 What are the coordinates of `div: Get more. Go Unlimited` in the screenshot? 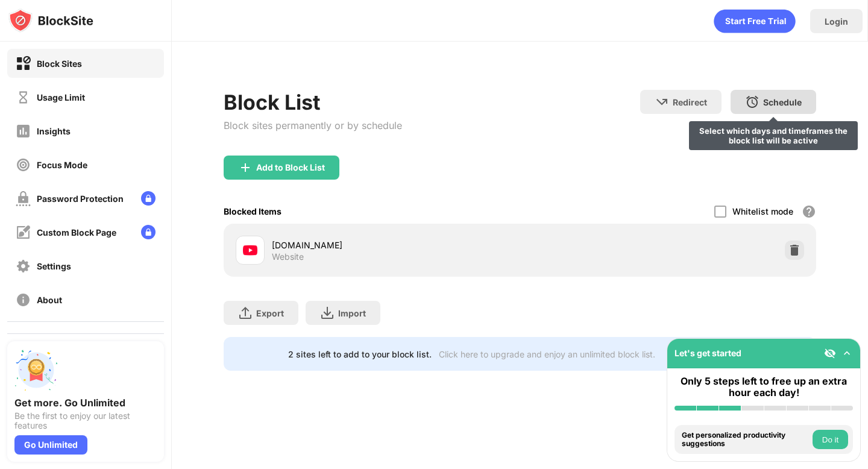 It's located at (85, 403).